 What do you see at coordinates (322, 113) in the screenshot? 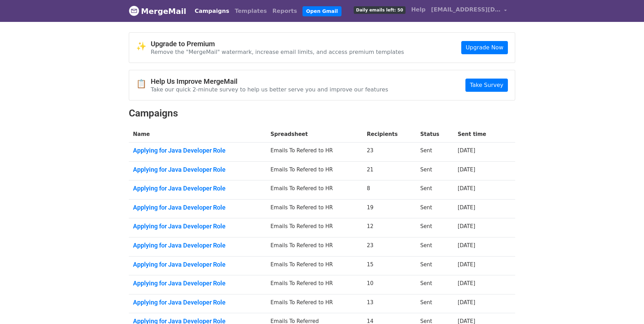
I see `h2: Campaigns` at bounding box center [322, 113].